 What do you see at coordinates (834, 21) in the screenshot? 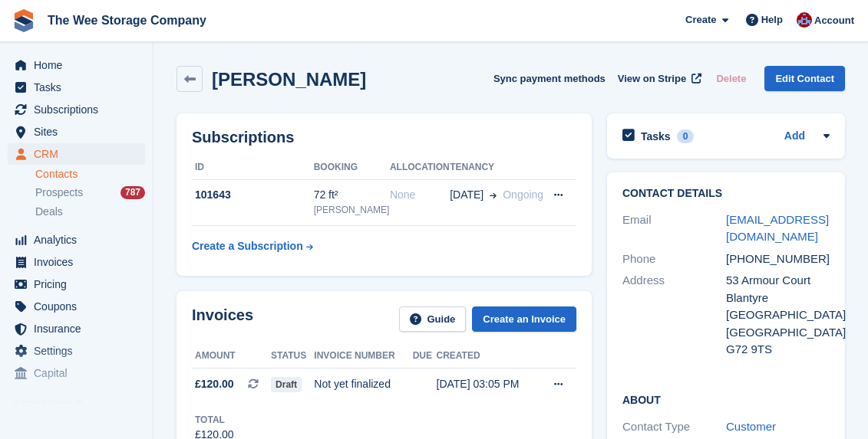
I see `span: Account` at bounding box center [834, 21].